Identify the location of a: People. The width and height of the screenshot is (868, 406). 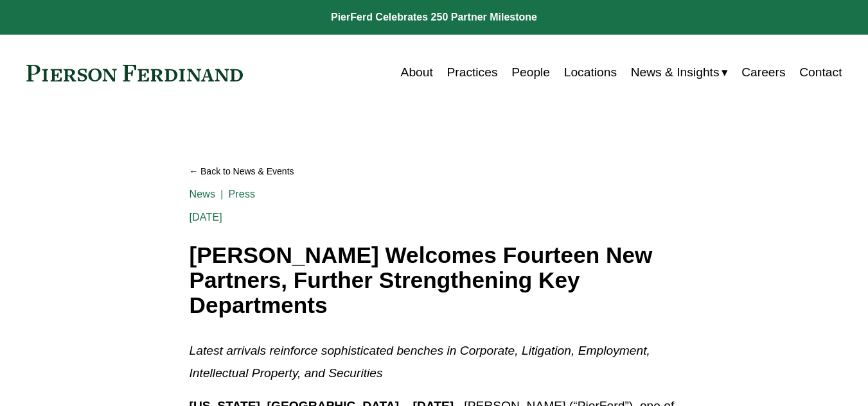
(530, 73).